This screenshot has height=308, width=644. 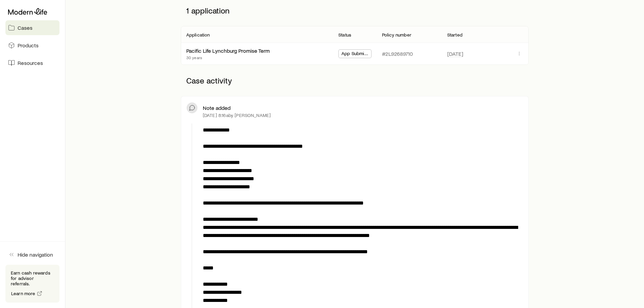 What do you see at coordinates (228, 51) in the screenshot?
I see `a: Pacific Life Lynchburg Promise Term` at bounding box center [228, 51].